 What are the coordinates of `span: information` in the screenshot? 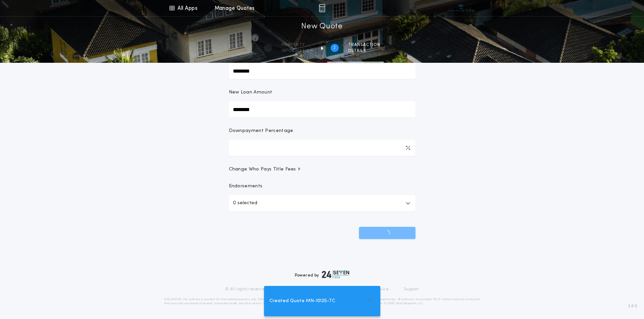 It's located at (297, 51).